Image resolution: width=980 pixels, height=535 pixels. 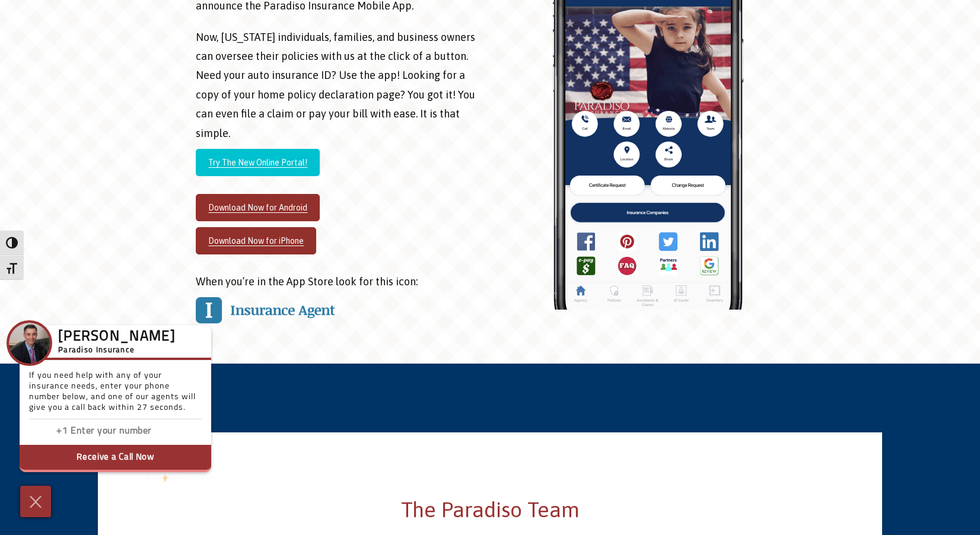 I want to click on img: IA Logo, so click(x=265, y=310).